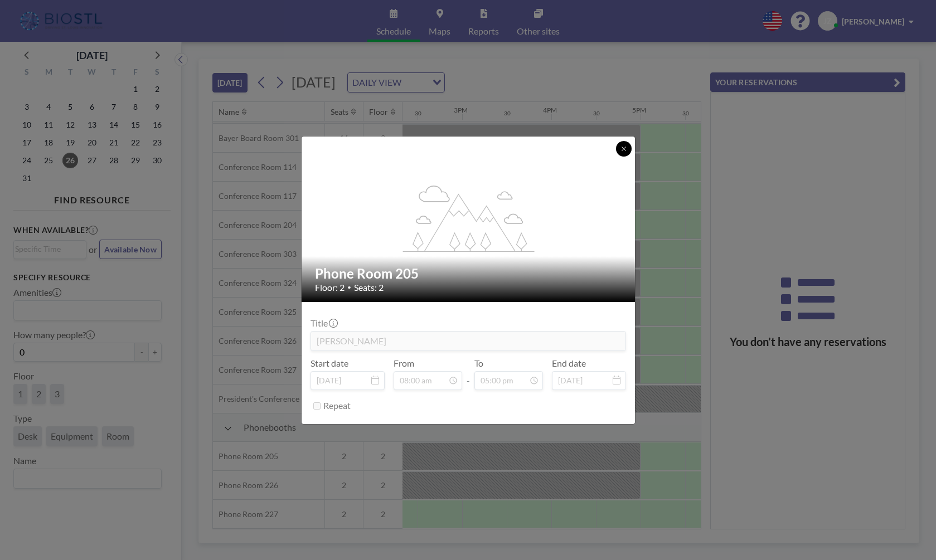 This screenshot has width=936, height=560. What do you see at coordinates (468, 341) in the screenshot?
I see `input: (No title)` at bounding box center [468, 341].